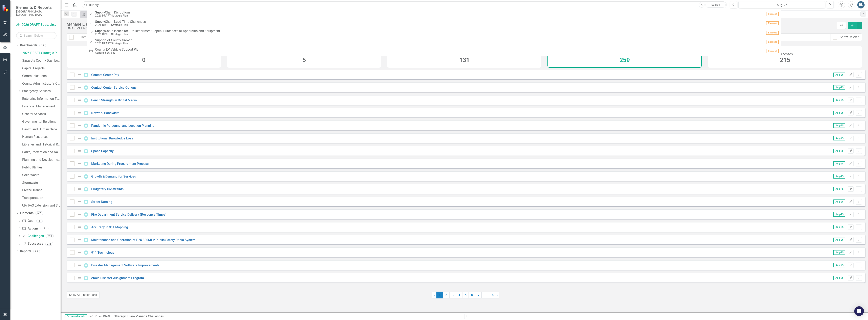 The width and height of the screenshot is (868, 320). I want to click on a: 4, so click(459, 295).